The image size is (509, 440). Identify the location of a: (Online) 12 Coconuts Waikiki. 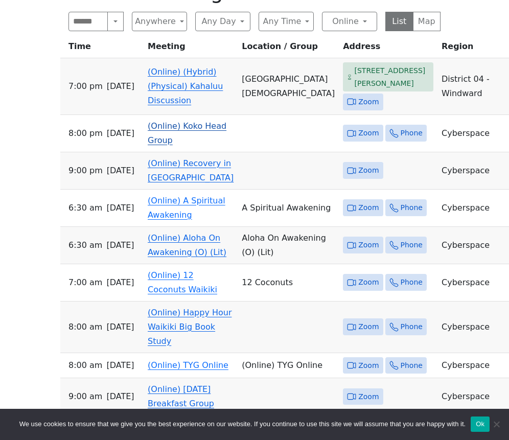
(182, 282).